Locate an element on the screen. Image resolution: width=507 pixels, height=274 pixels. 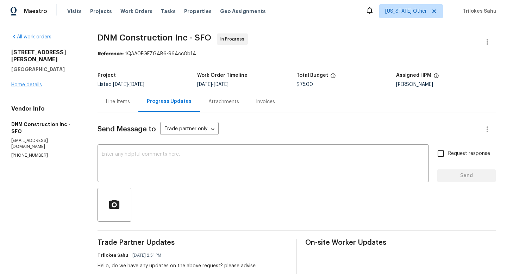
div: Trade partner only is located at coordinates (189, 129).